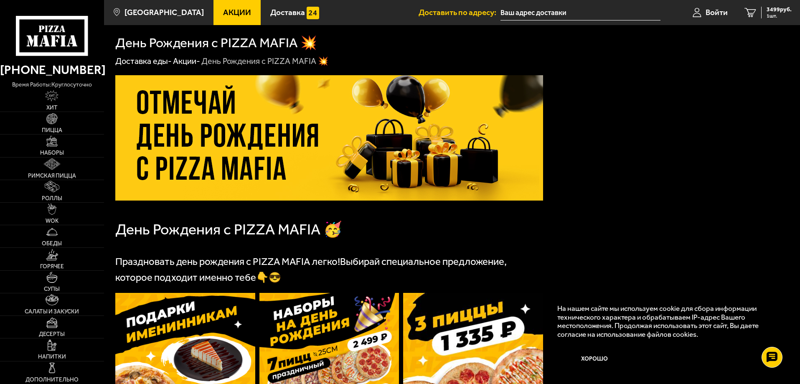  Describe the element at coordinates (287, 12) in the screenshot. I see `span: Доставка` at that location.